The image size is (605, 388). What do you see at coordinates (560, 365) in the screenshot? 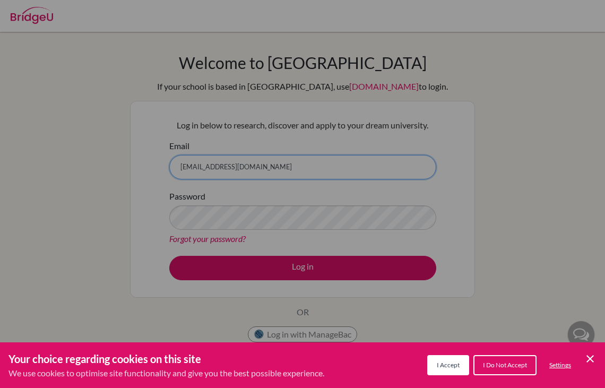
I see `button: Settings` at bounding box center [560, 365].